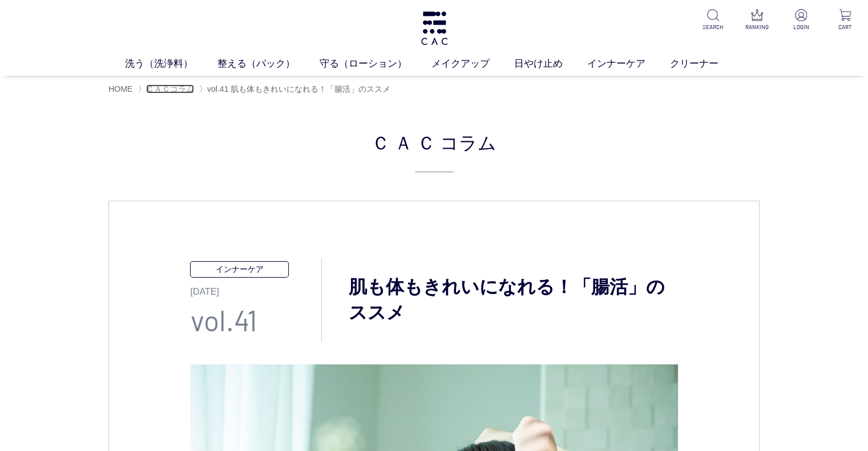 The height and width of the screenshot is (451, 868). What do you see at coordinates (171, 64) in the screenshot?
I see `a: 洗う（洗浄料）` at bounding box center [171, 64].